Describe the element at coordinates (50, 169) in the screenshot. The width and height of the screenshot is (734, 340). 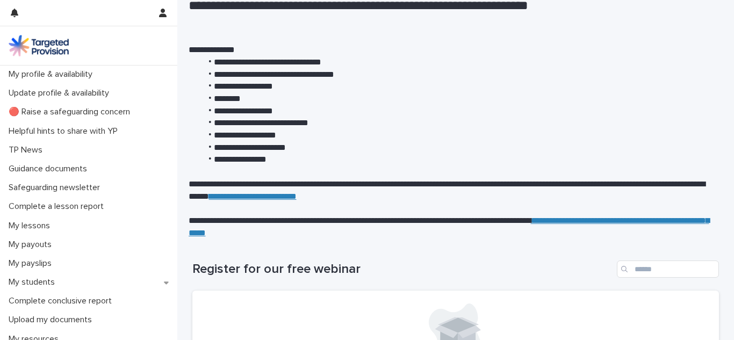
I see `p: Guidance documents` at that location.